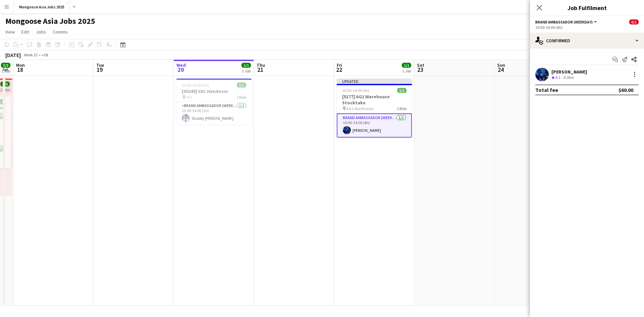 This screenshot has height=317, width=644. What do you see at coordinates (420, 65) in the screenshot?
I see `span: Sat` at bounding box center [420, 65].